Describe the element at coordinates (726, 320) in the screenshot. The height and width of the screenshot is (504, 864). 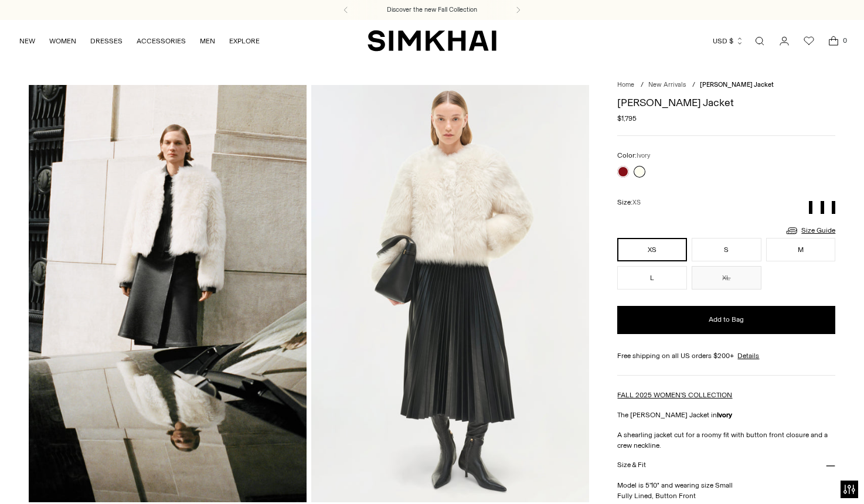
I see `button: Add to Bag` at that location.